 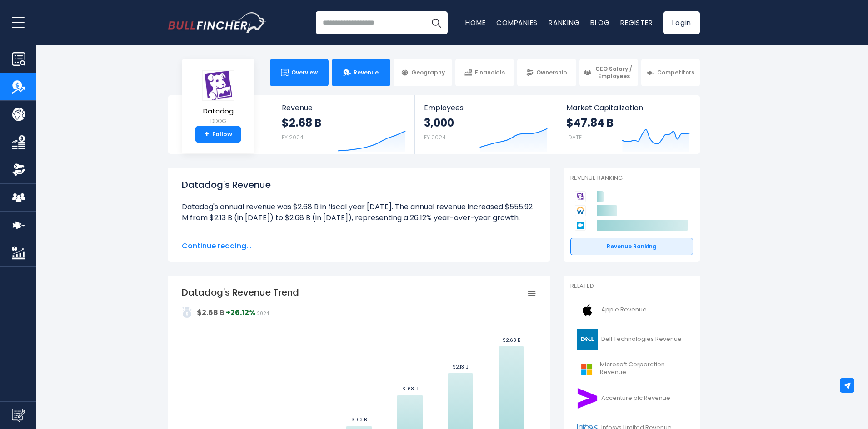 I want to click on span: Financials, so click(x=490, y=73).